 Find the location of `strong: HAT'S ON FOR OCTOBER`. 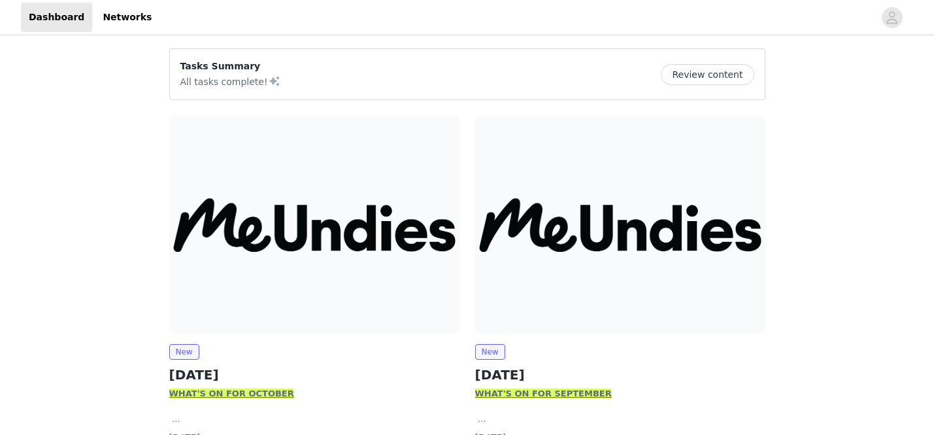

strong: HAT'S ON FOR OCTOBER is located at coordinates (236, 393).